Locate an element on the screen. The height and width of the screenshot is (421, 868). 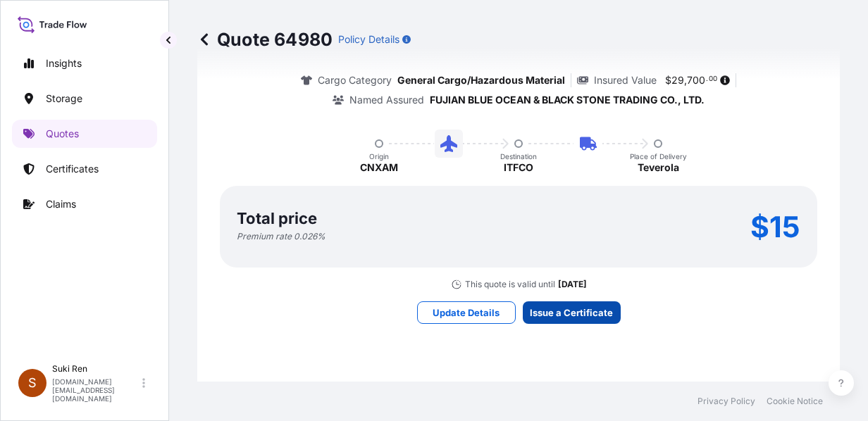
p: Insured Value is located at coordinates (625, 80).